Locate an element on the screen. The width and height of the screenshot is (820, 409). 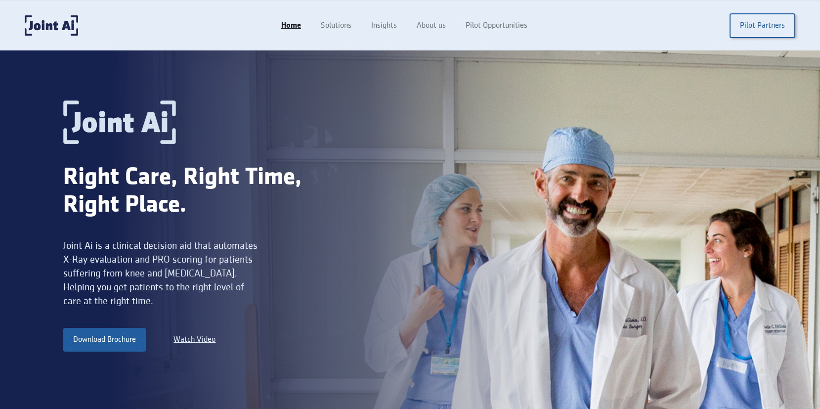
a: About us is located at coordinates (431, 26).